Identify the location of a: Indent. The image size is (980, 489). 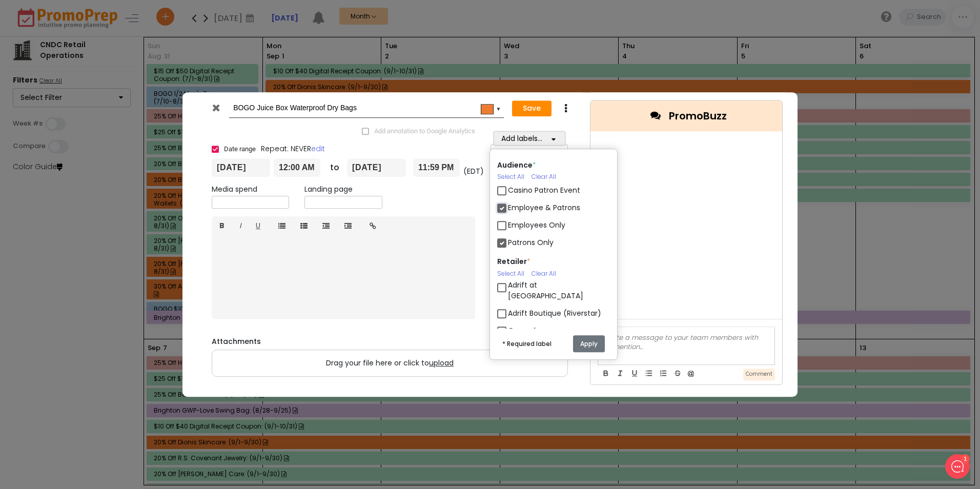
(348, 226).